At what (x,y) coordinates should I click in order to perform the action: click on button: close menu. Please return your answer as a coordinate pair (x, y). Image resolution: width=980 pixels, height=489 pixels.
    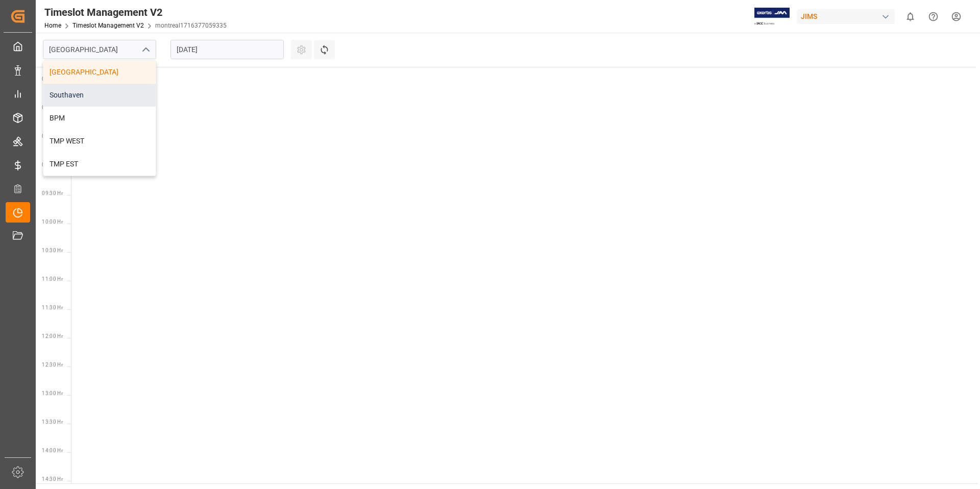
    Looking at the image, I should click on (145, 50).